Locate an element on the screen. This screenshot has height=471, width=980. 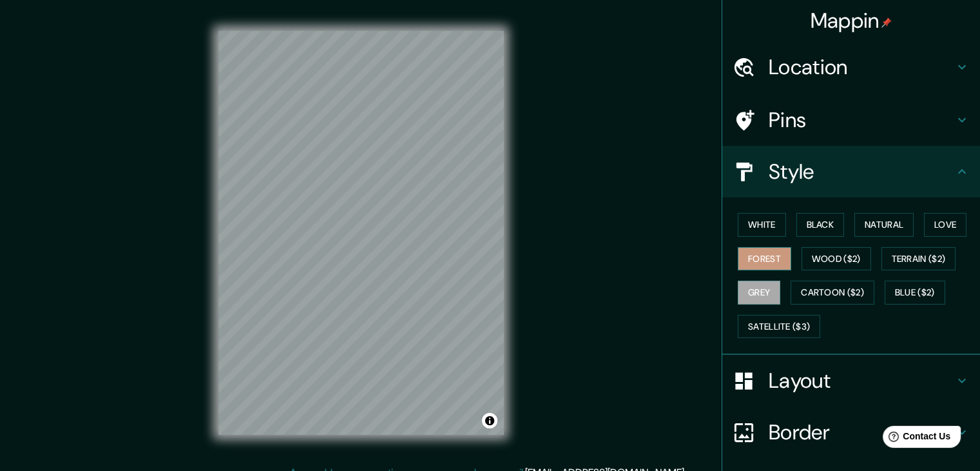
h4: Layout is located at coordinates (861, 381).